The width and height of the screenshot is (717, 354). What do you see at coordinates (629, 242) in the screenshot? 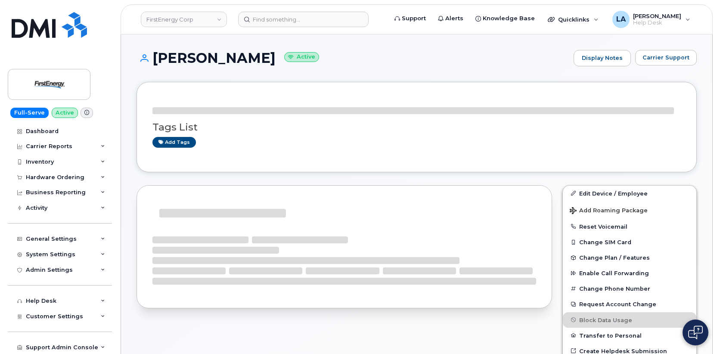
I see `button: Change SIM Card` at bounding box center [629, 242].